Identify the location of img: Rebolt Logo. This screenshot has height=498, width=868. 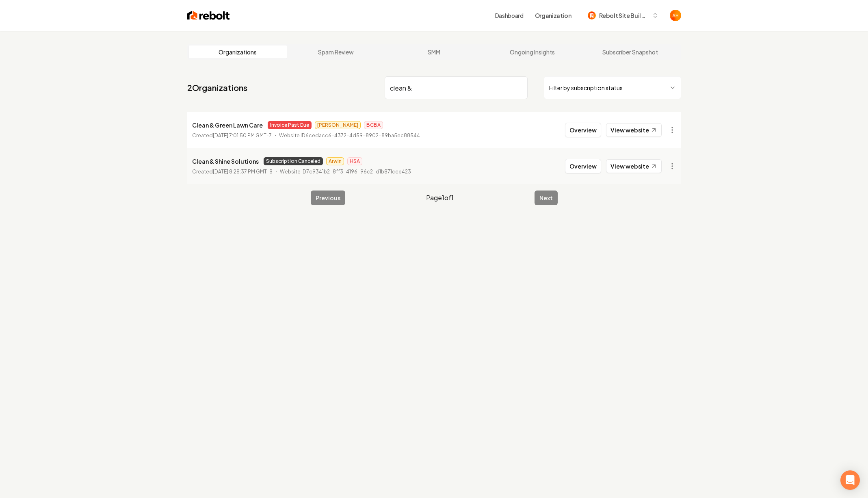
(208, 16).